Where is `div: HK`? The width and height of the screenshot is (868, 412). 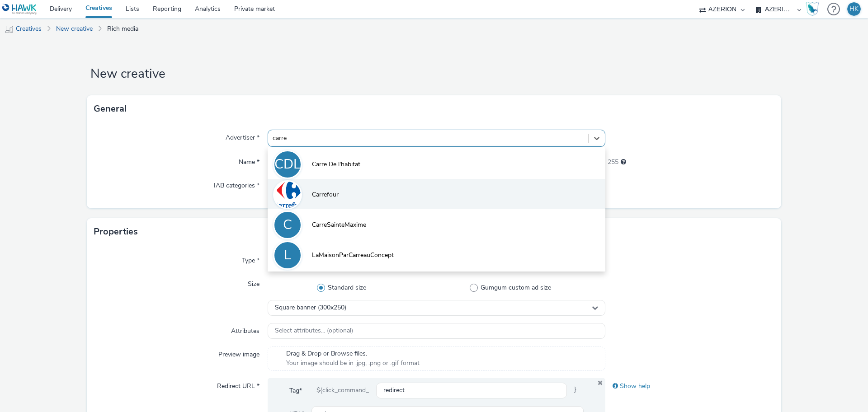
div: HK is located at coordinates (854, 9).